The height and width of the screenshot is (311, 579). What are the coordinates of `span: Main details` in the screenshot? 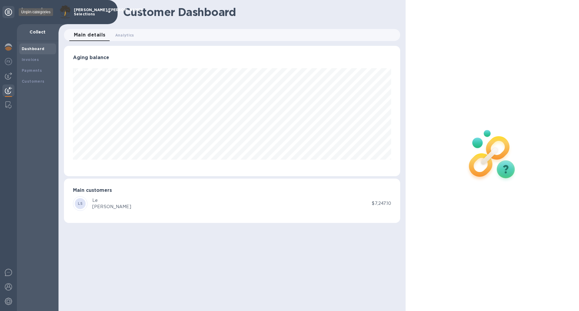 It's located at (90, 35).